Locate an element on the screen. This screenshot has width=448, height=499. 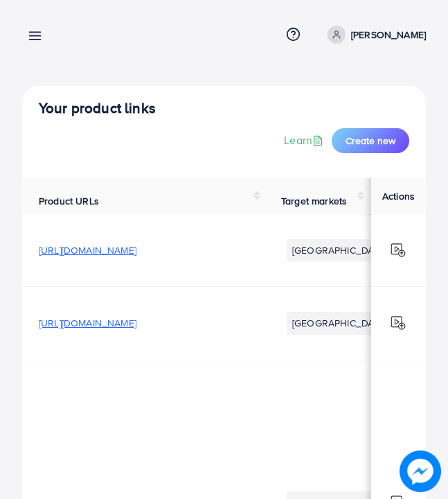
span: Actions is located at coordinates (398, 196).